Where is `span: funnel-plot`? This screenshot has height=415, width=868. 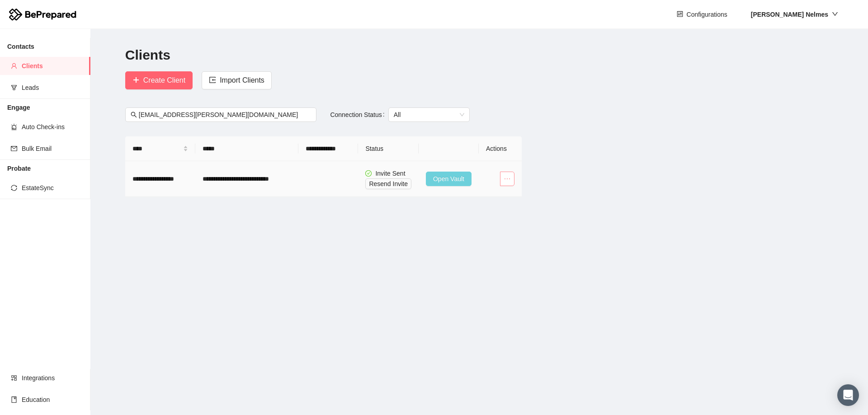
span: funnel-plot is located at coordinates (14, 88).